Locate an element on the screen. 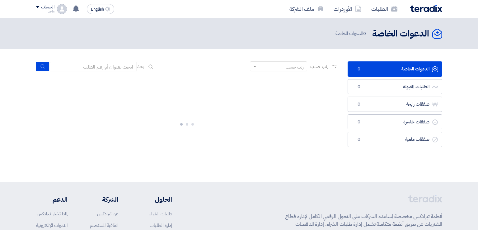 The height and width of the screenshot is (230, 478). a: الندوات الإلكترونية is located at coordinates (52, 225).